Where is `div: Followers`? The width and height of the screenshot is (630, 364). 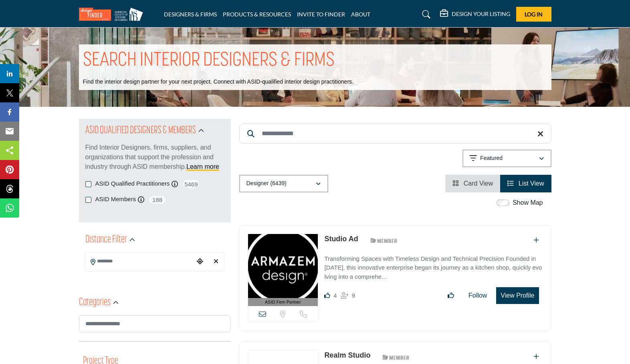
div: Followers is located at coordinates (348, 296).